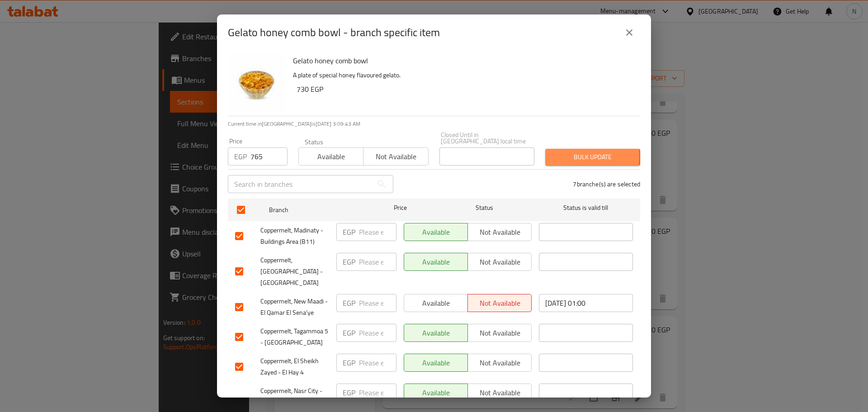  What do you see at coordinates (463, 61) in the screenshot?
I see `h6: Gelato honey comb bowl` at bounding box center [463, 61].